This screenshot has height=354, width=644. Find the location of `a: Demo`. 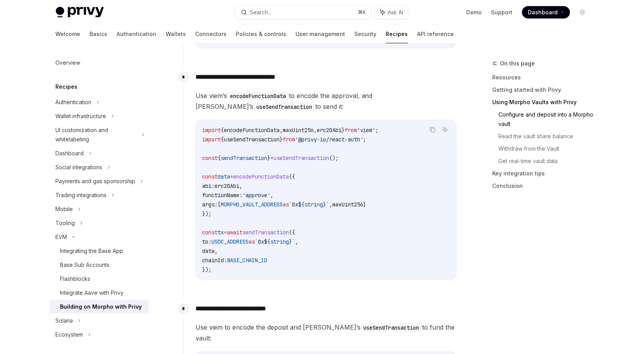

a: Demo is located at coordinates (475, 13).